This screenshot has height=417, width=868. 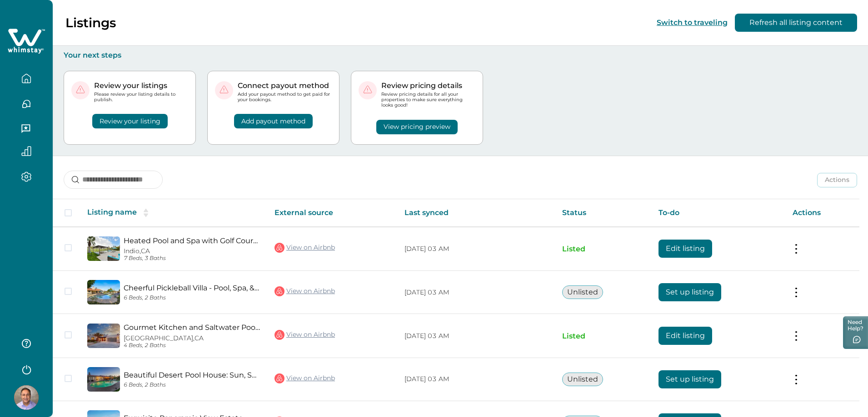 I want to click on button: Refresh all listing content, so click(x=795, y=23).